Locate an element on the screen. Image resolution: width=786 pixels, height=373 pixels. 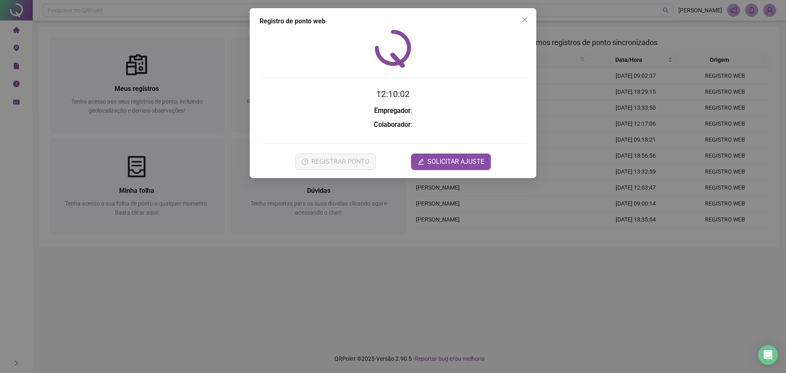
button: REGISTRAR PONTO is located at coordinates (335, 162).